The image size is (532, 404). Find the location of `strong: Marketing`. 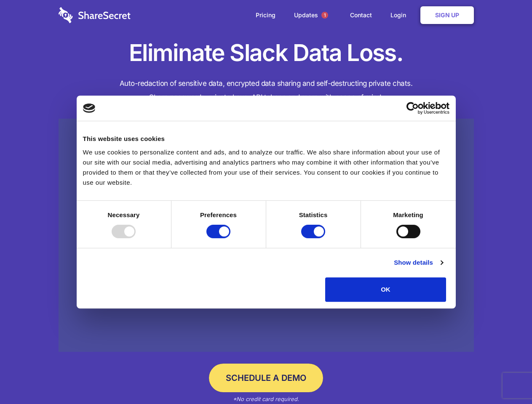

strong: Marketing is located at coordinates (409, 214).